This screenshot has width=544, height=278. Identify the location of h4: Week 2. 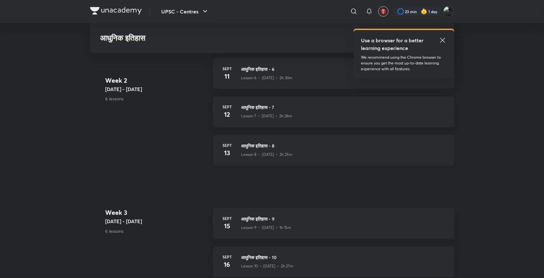
(157, 80).